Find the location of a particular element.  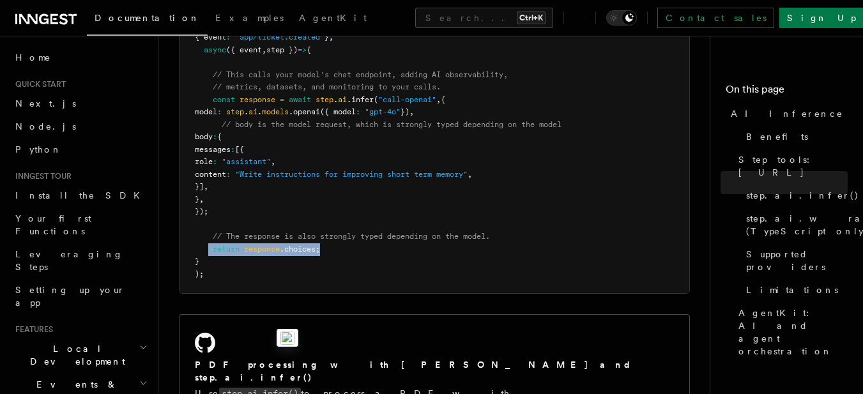

a: AgentKit: AI and agent orchestration is located at coordinates (790, 332).